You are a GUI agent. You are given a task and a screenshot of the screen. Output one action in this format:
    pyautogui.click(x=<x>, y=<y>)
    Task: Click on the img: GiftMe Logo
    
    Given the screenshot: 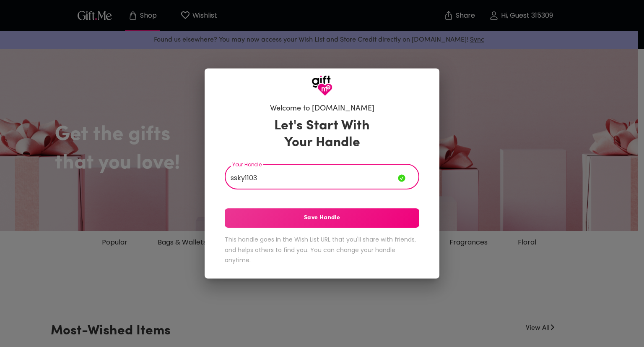 What is the action you would take?
    pyautogui.click(x=322, y=86)
    